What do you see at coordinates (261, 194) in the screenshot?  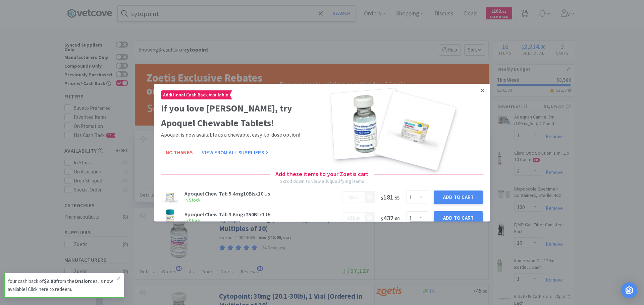 I see `h3: Apoquel Chew Tab 5.4mg10Blsx10 Us` at bounding box center [261, 194].